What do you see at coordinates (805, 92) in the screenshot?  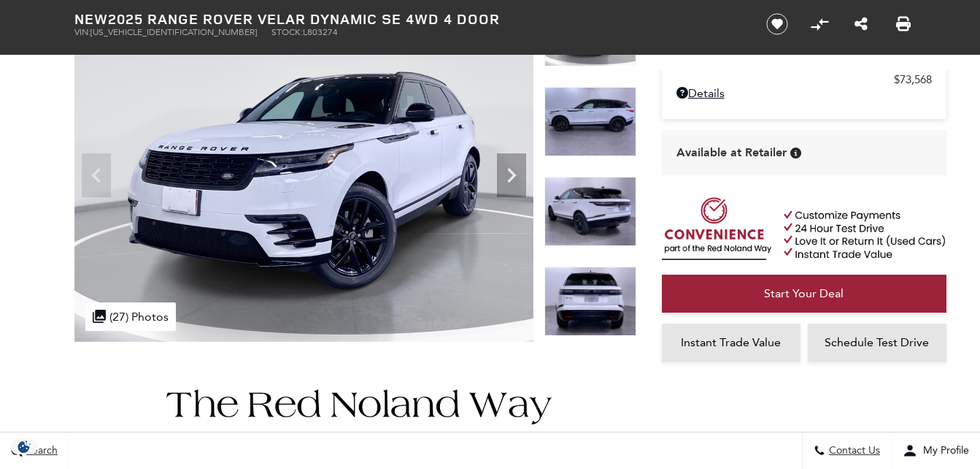 I see `a: Details` at bounding box center [805, 92].